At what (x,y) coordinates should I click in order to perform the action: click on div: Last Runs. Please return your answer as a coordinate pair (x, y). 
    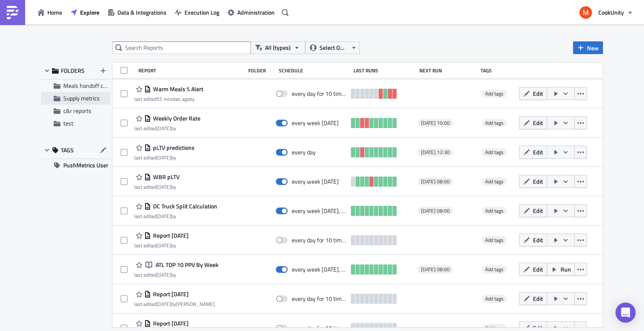
    Looking at the image, I should click on (384, 71).